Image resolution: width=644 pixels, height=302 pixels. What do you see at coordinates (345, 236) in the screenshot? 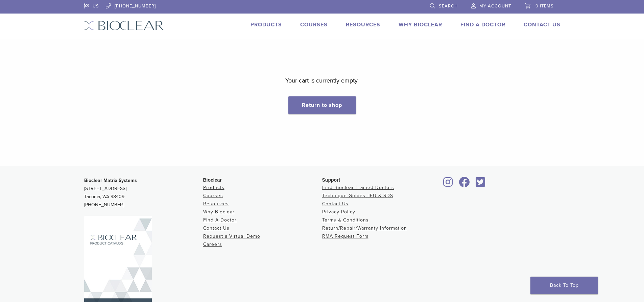
I see `a: RMA Request Form` at bounding box center [345, 236].